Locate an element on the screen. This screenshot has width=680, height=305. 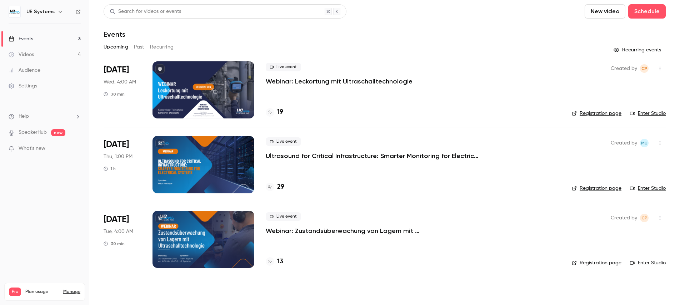
a: Webinar: Zustandsüberwachung von Lagern mit Ultraschalltechnologie is located at coordinates (373, 231).